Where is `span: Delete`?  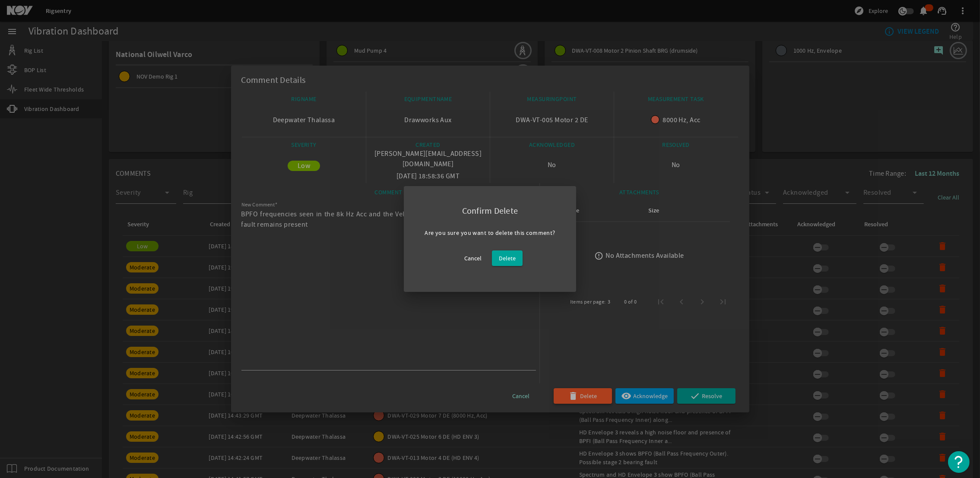
span: Delete is located at coordinates (507, 258).